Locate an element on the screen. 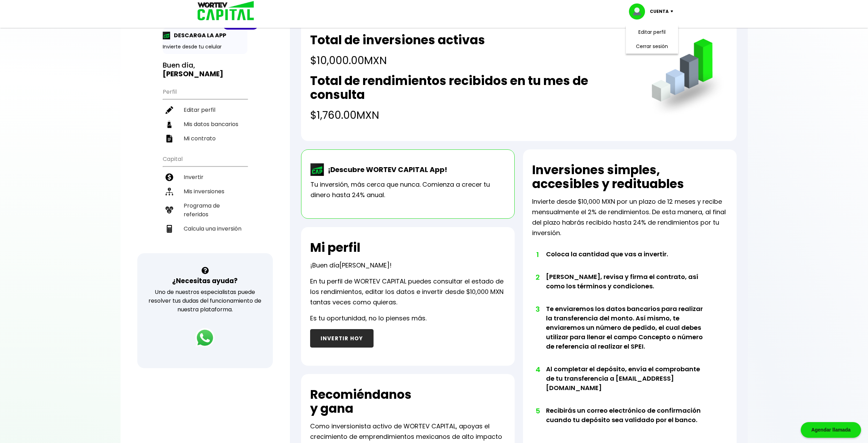 The height and width of the screenshot is (443, 868). img: app-icon is located at coordinates (167, 36).